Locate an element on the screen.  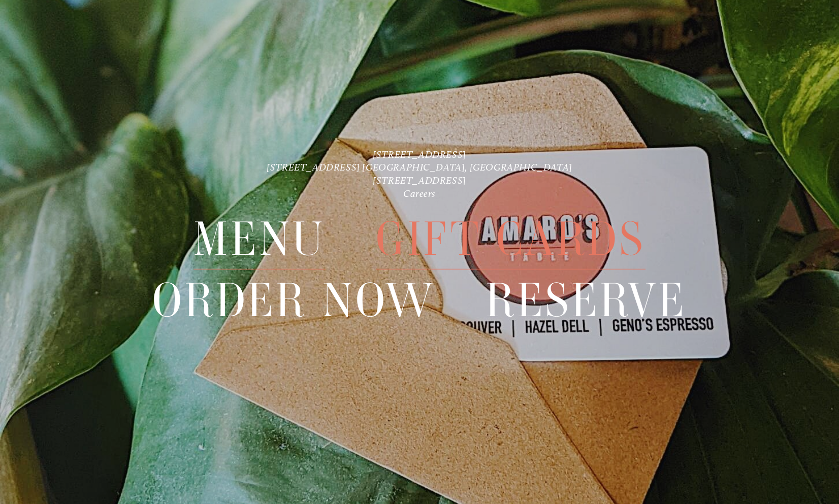
a: Reserve is located at coordinates (586, 299).